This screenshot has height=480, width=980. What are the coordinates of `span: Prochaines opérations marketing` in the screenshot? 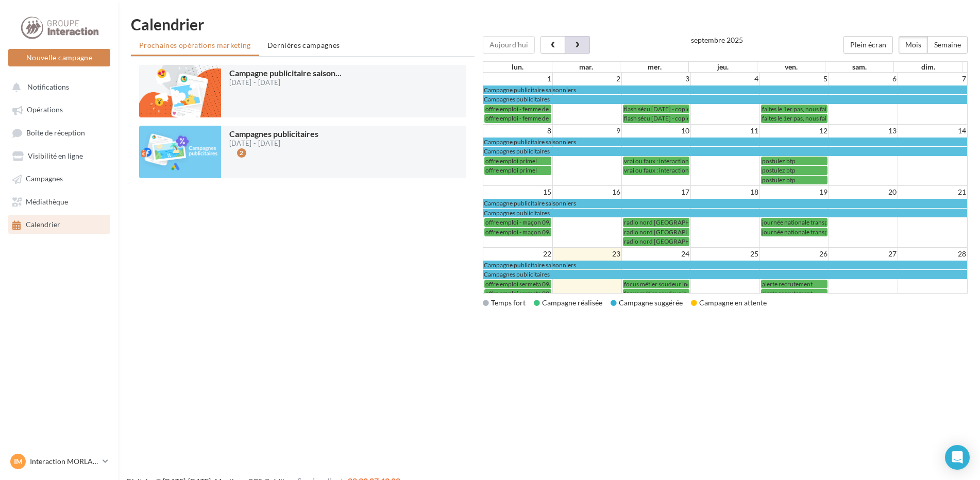 It's located at (194, 45).